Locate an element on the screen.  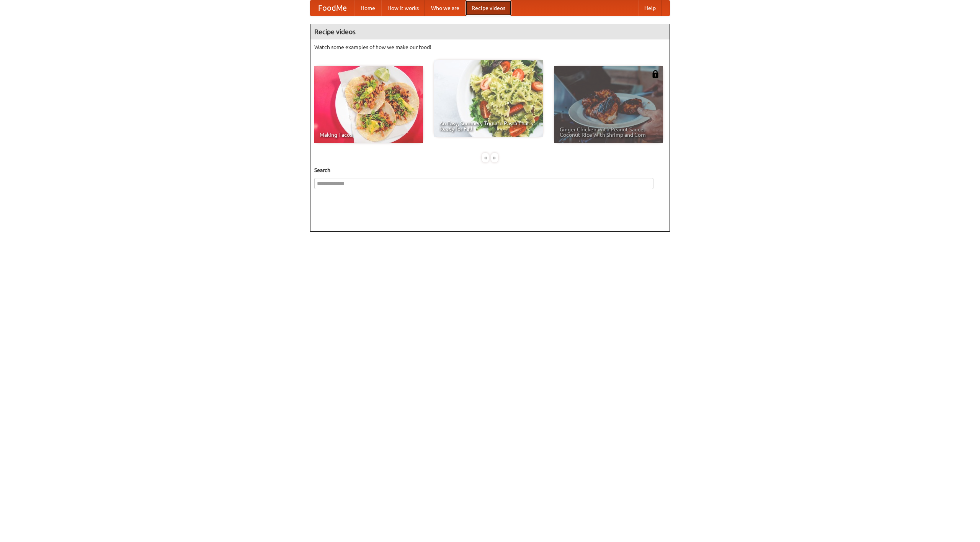
h4: Recipe videos is located at coordinates (490, 32).